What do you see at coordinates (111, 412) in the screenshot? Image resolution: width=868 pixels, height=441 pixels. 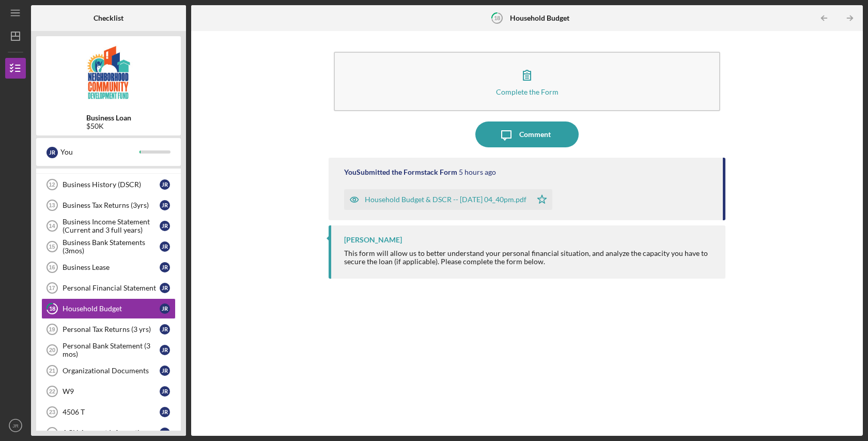 I see `div: 4506 T` at bounding box center [111, 412].